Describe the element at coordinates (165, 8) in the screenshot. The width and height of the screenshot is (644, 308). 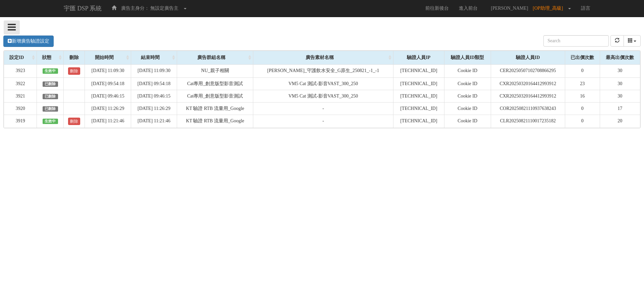
I see `span: 無設定廣告主` at that location.